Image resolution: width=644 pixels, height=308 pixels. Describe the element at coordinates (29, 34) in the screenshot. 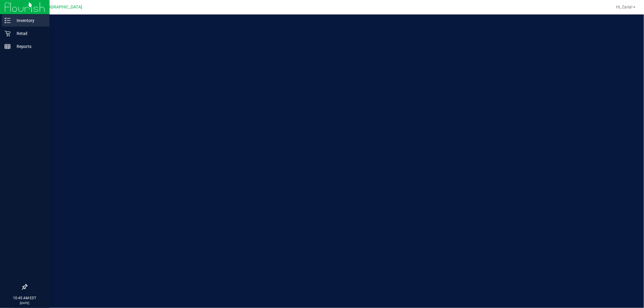

I see `p: Retail` at that location.